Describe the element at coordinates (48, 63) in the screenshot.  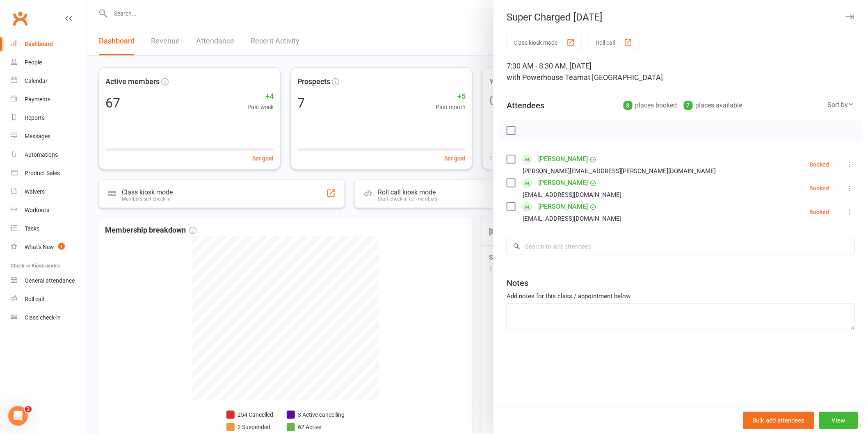
I see `a: People` at that location.